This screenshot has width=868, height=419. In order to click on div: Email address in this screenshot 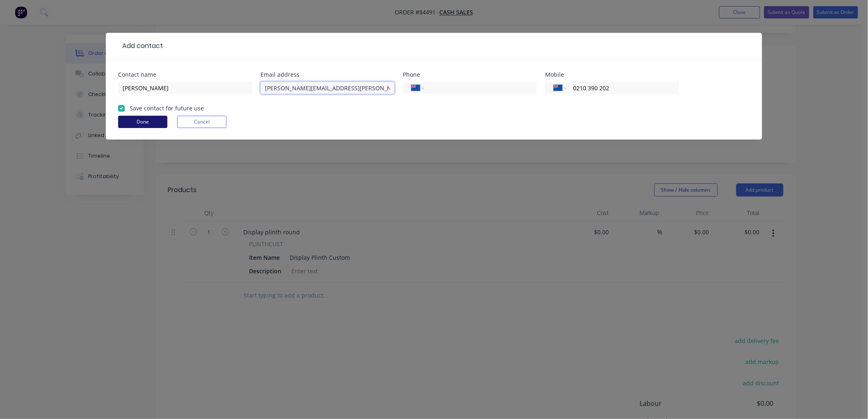, I will do `click(328, 75)`.